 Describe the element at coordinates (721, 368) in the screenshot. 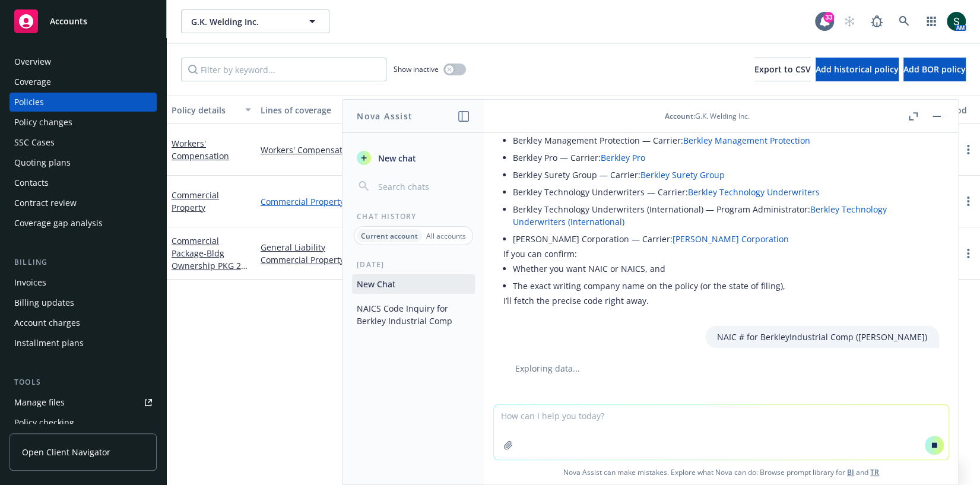

I see `div: Exploring data...` at that location.